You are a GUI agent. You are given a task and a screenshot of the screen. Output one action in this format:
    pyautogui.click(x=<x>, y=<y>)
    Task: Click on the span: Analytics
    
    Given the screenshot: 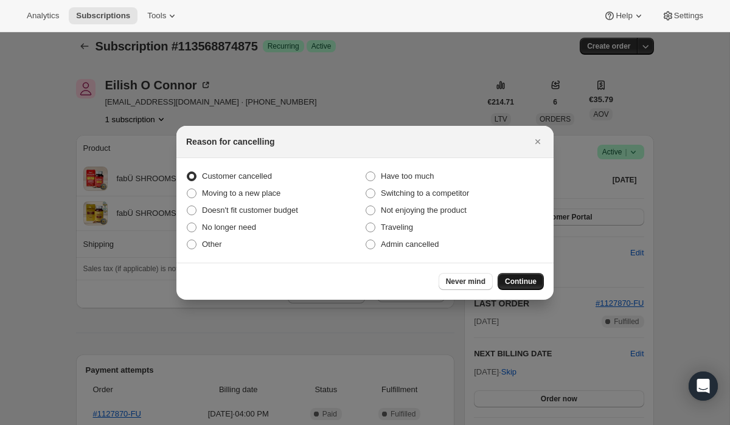 What is the action you would take?
    pyautogui.click(x=43, y=16)
    